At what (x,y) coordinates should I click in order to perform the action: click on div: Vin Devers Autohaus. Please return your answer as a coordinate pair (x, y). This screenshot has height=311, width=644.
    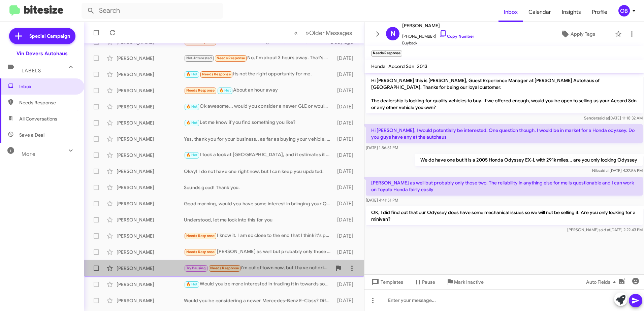
    Looking at the image, I should click on (42, 54).